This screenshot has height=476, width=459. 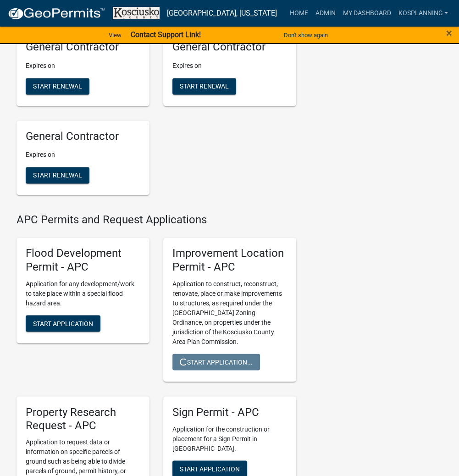 What do you see at coordinates (83, 293) in the screenshot?
I see `p: Application for any development/work to take place within a special flood hazard area.` at bounding box center [83, 293].